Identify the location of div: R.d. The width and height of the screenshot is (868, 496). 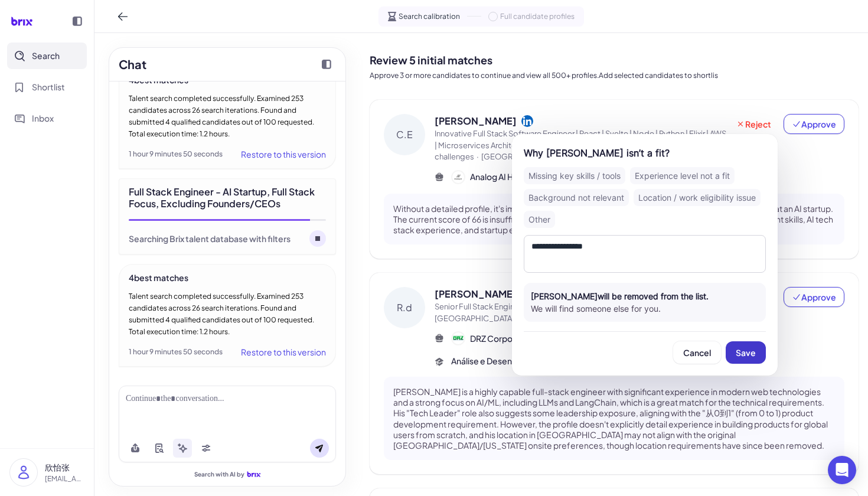
(404, 308).